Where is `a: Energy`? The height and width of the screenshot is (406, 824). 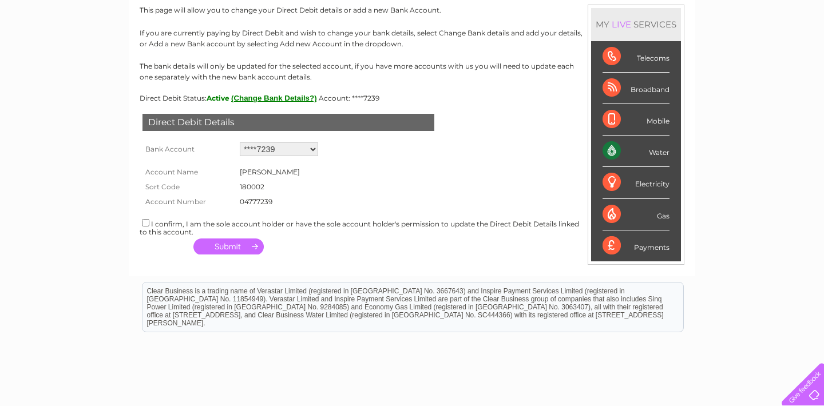
a: Energy is located at coordinates (663, 53).